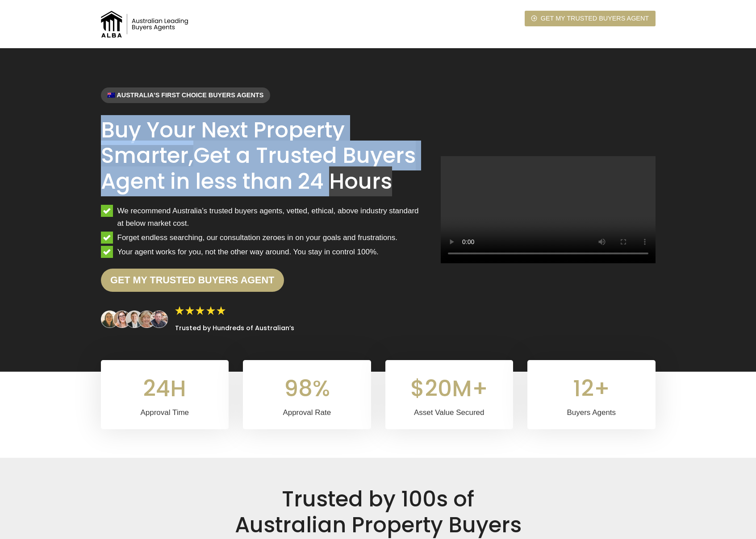  What do you see at coordinates (272, 217) in the screenshot?
I see `span: We recommend Australia’s trusted buyers agents, vetted, ethical, above industry standard at below...` at bounding box center [272, 217].